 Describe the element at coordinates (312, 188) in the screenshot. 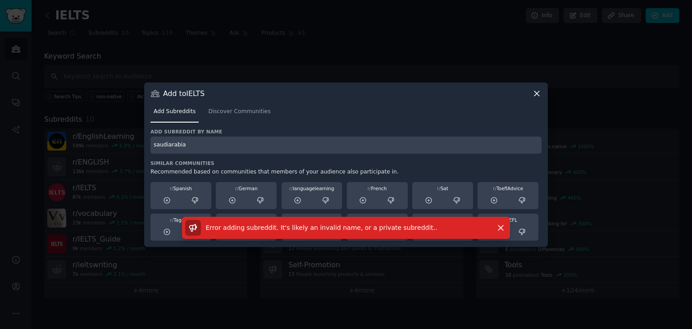

I see `div: languagelearning` at that location.